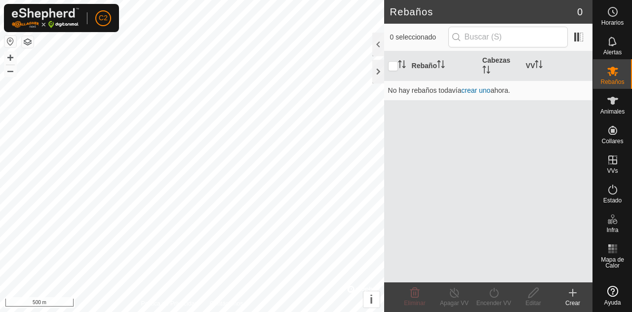 The height and width of the screenshot is (312, 632). What do you see at coordinates (612, 141) in the screenshot?
I see `span: Collares` at bounding box center [612, 141].